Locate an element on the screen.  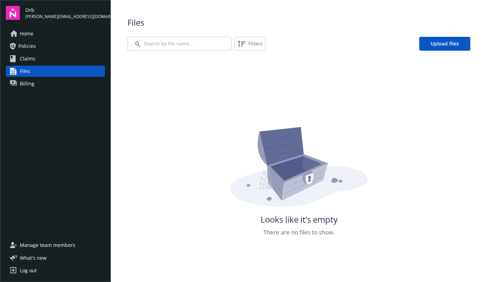
div: Log out is located at coordinates (28, 271).